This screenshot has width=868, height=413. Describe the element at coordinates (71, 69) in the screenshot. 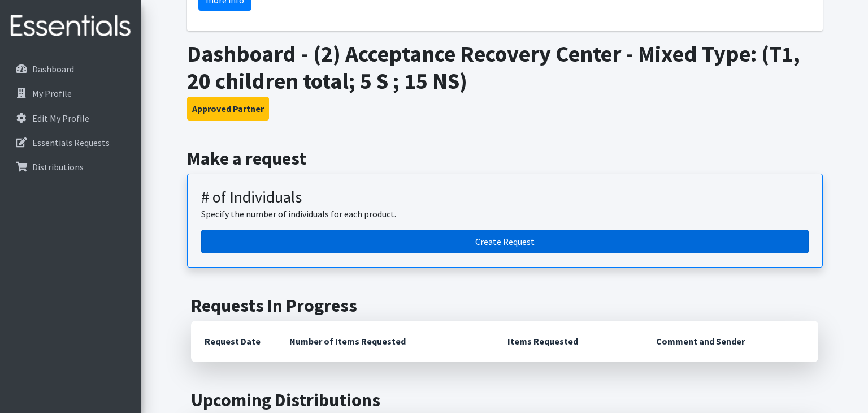

I see `a: Dashboard` at that location.